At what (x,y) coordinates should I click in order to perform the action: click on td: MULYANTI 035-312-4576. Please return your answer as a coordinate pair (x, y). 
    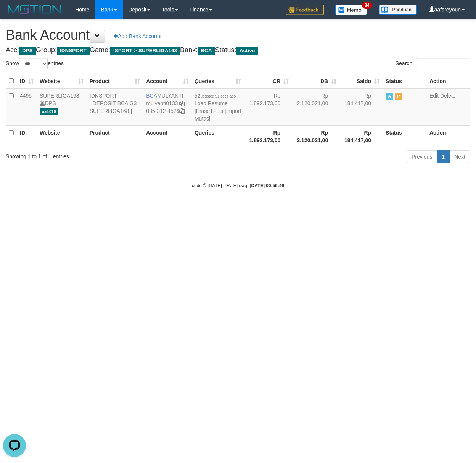
    Looking at the image, I should click on (167, 107).